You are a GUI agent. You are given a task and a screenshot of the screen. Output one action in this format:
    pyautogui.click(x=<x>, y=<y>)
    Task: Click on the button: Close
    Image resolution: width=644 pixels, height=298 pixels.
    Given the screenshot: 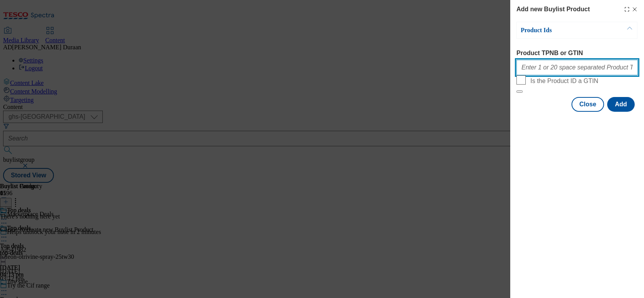 What is the action you would take?
    pyautogui.click(x=587, y=105)
    